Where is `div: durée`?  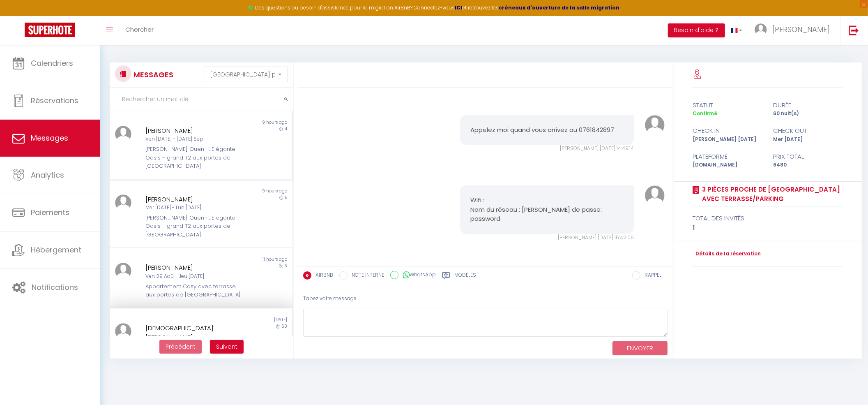
div: durée is located at coordinates (808, 105).